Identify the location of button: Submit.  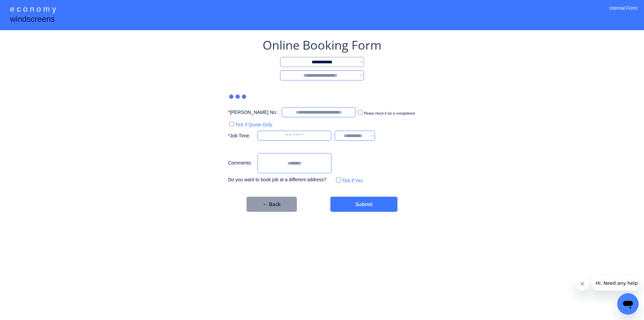
(364, 204).